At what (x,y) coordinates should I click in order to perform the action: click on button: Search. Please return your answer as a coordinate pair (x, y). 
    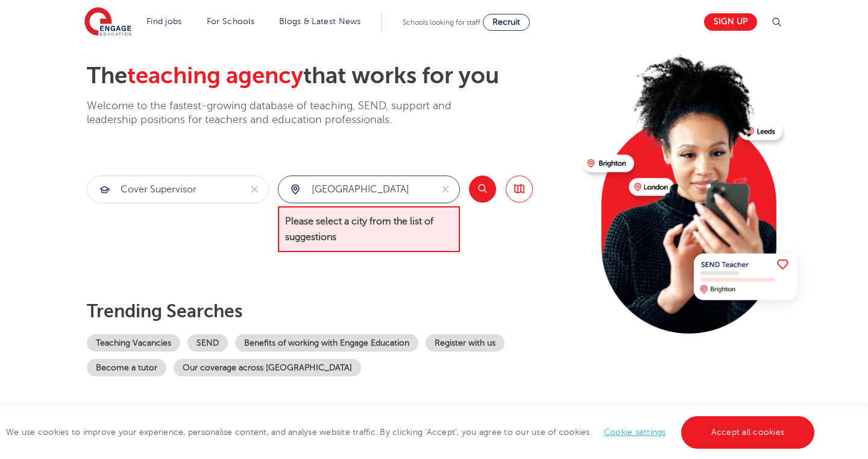
    Looking at the image, I should click on (482, 189).